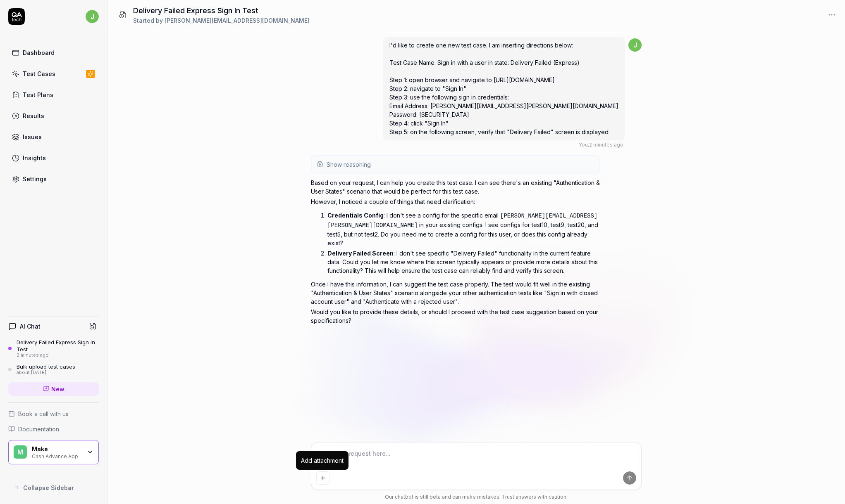 This screenshot has width=845, height=504. What do you see at coordinates (53, 488) in the screenshot?
I see `button: Collapse Sidebar` at bounding box center [53, 488].